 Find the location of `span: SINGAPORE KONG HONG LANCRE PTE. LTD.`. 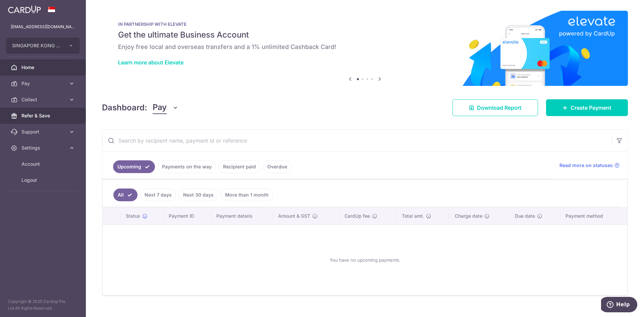

span: SINGAPORE KONG HONG LANCRE PTE. LTD. is located at coordinates (37, 46).